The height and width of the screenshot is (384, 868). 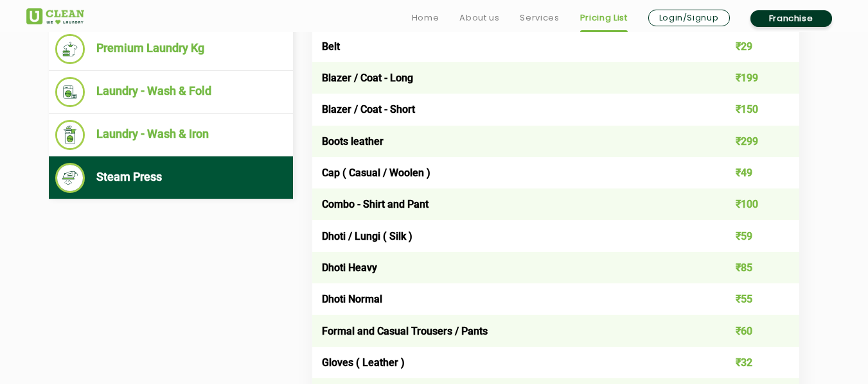 I want to click on img: UClean Laundry and Dry Cleaning, so click(x=55, y=16).